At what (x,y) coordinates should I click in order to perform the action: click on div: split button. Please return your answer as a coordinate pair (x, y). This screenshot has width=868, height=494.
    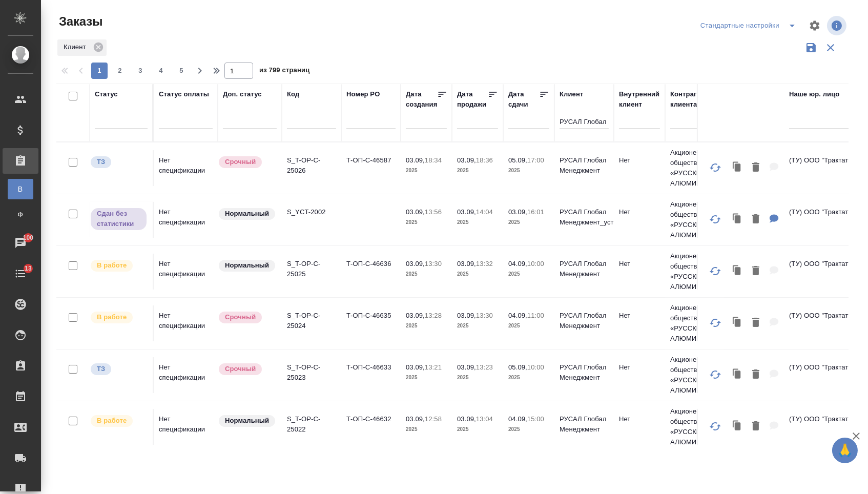
    Looking at the image, I should click on (750, 26).